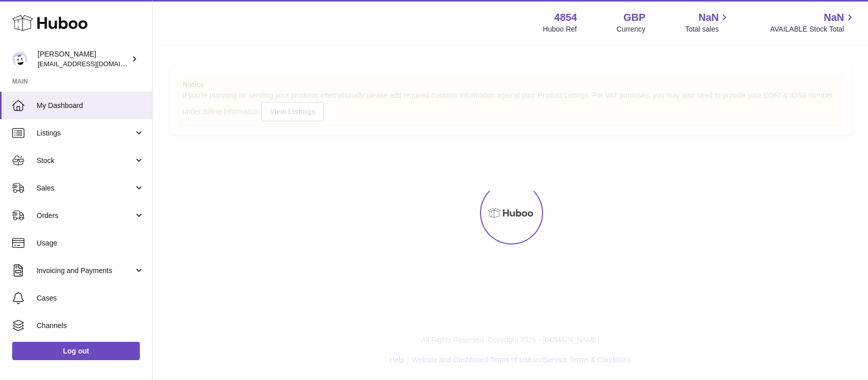  Describe the element at coordinates (20, 59) in the screenshot. I see `img: jimleo21@yahoo.gr` at that location.